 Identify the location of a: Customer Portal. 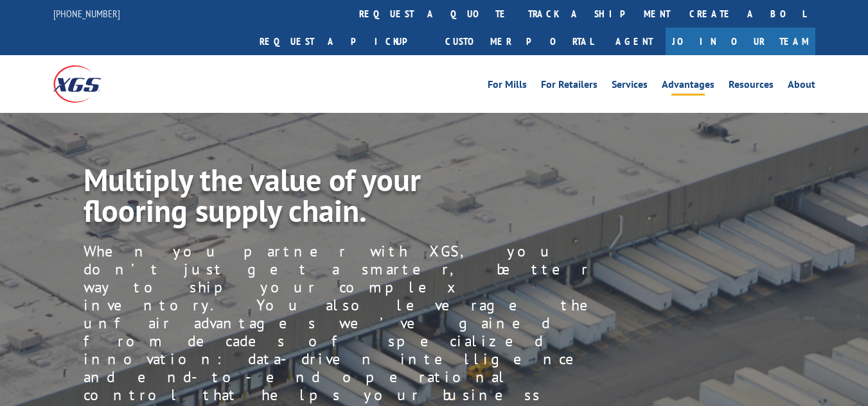
(519, 41).